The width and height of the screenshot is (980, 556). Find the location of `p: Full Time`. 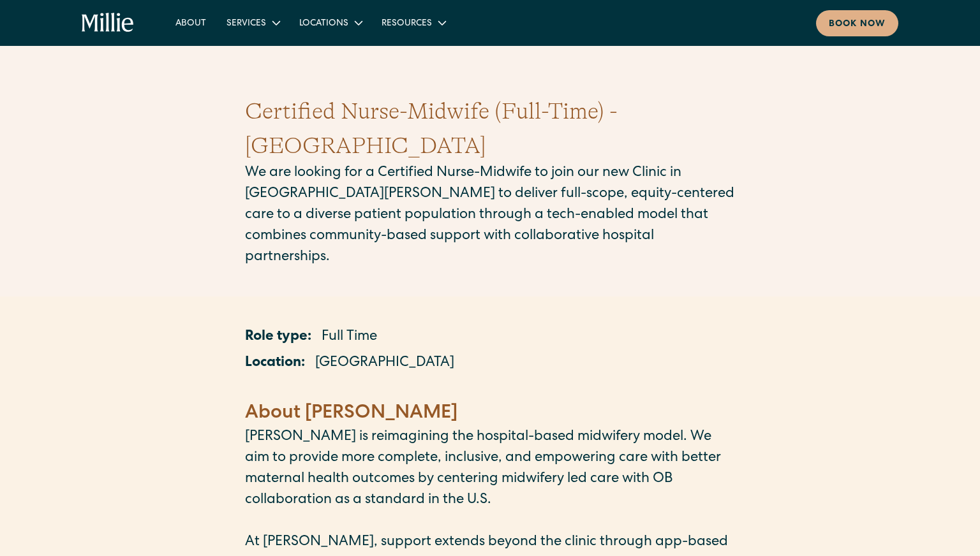

p: Full Time is located at coordinates (349, 337).